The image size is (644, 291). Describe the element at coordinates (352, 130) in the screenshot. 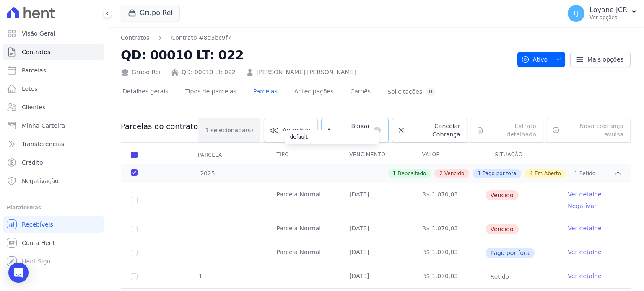

I see `span: Baixar boleto` at that location.